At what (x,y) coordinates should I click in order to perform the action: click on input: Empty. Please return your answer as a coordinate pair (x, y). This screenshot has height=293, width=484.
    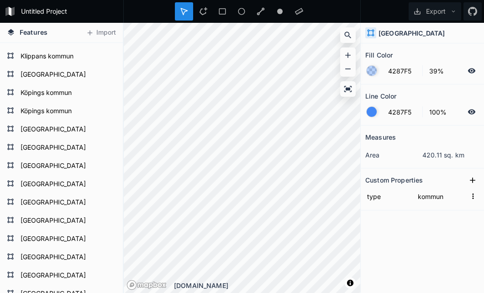
    Looking at the image, I should click on (441, 196).